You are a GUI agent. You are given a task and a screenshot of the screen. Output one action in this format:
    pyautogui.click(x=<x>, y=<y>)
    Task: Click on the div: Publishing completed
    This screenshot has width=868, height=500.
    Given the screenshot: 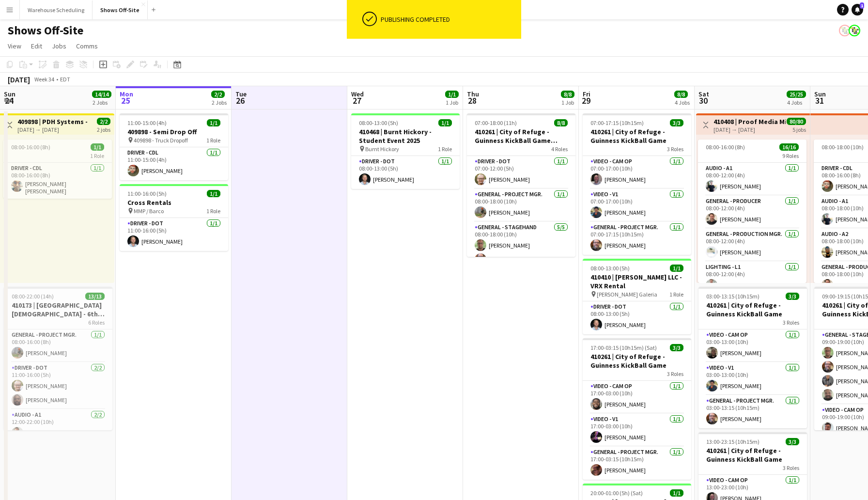 What is the action you would take?
    pyautogui.click(x=449, y=20)
    